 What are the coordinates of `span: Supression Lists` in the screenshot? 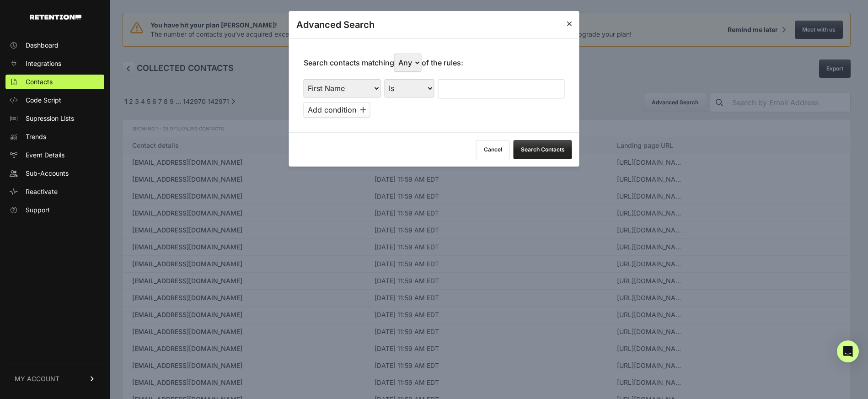 It's located at (50, 118).